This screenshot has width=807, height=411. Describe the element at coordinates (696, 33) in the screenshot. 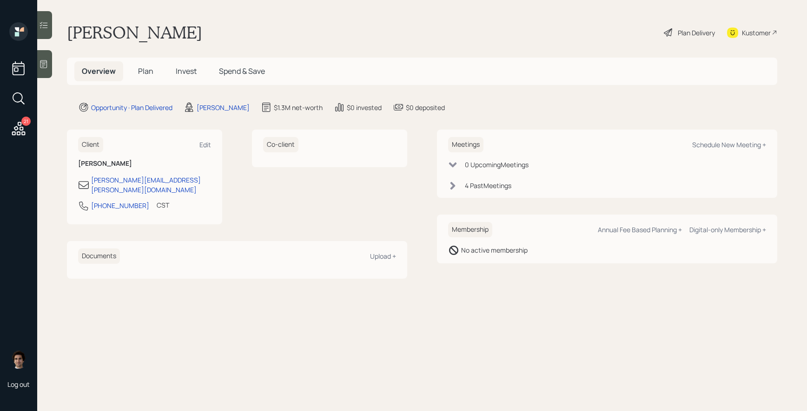

I see `div: Plan Delivery` at that location.